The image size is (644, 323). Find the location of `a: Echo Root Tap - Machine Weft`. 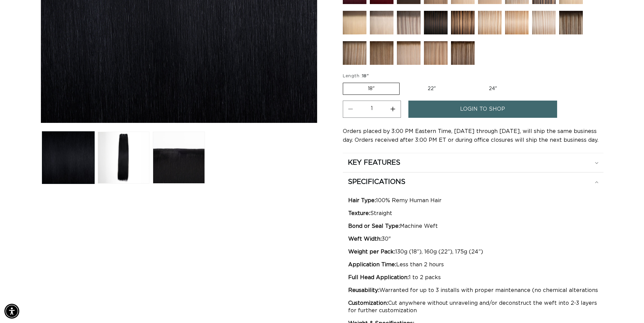

a: Echo Root Tap - Machine Weft is located at coordinates (571, 25).